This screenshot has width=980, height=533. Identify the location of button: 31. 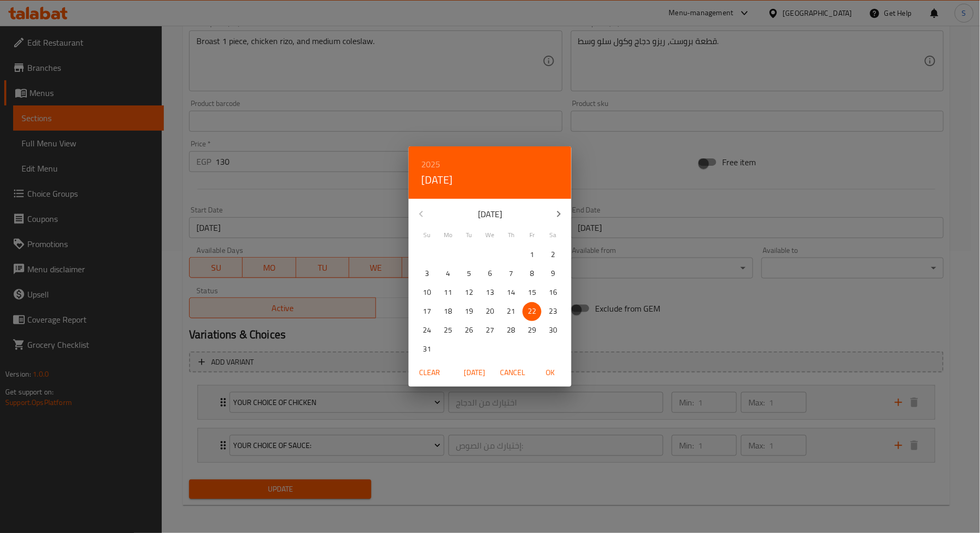
(427, 350).